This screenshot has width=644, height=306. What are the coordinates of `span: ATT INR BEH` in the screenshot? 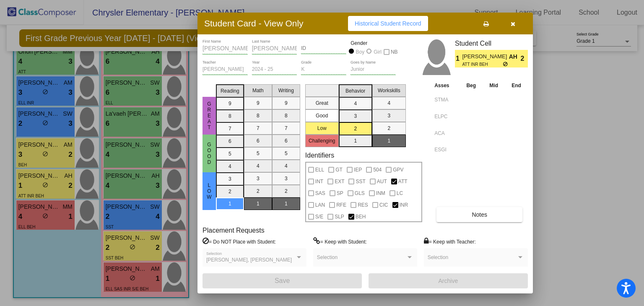 It's located at (482, 64).